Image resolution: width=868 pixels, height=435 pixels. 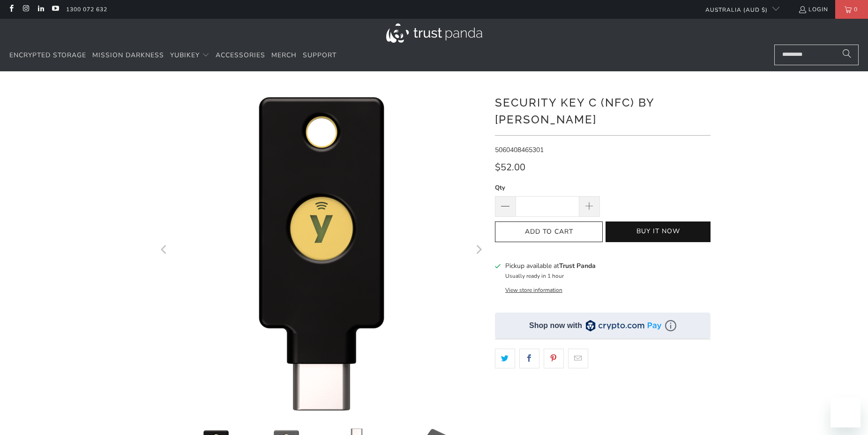 I want to click on a: Share this on Twitter, so click(x=505, y=358).